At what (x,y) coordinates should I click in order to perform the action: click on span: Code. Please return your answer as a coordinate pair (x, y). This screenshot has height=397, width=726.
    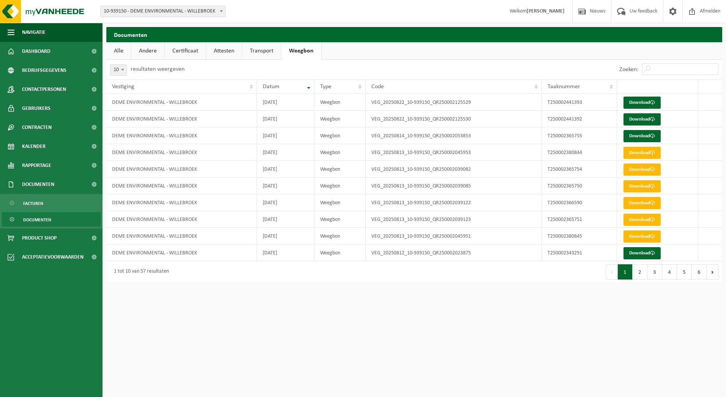
    Looking at the image, I should click on (378, 87).